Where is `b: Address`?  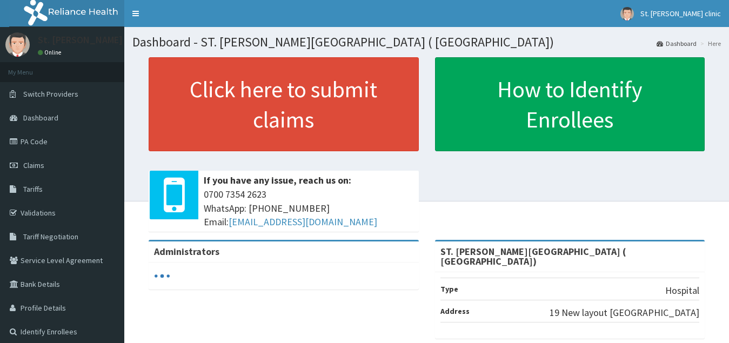
b: Address is located at coordinates (455, 311).